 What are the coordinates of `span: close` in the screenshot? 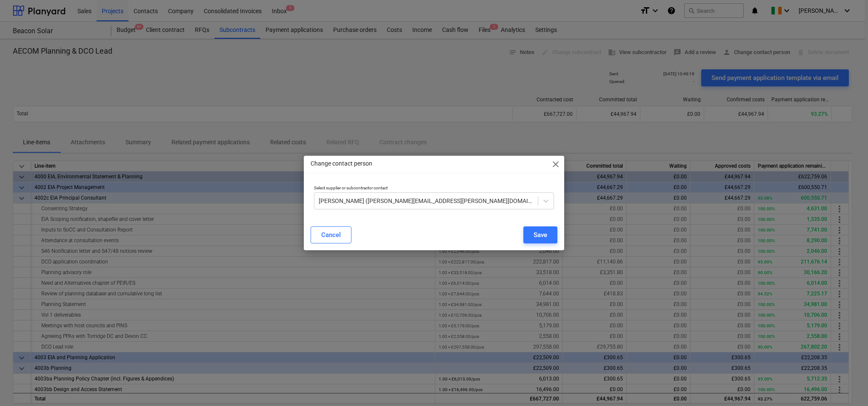 It's located at (556, 164).